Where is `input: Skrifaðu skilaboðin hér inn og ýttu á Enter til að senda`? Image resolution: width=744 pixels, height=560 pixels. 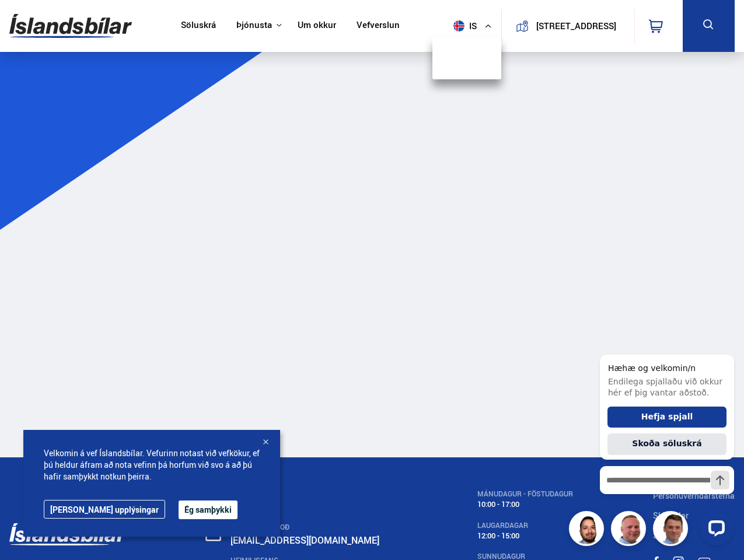
input: Skrifaðu skilaboðin hér inn og ýttu á Enter til að senda is located at coordinates (76, 147).